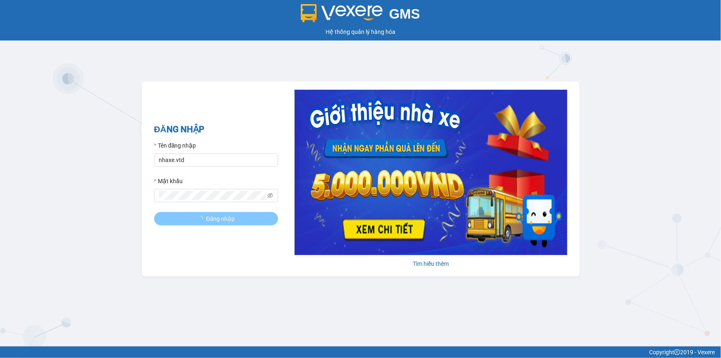  I want to click on button: Đăng nhập, so click(216, 219).